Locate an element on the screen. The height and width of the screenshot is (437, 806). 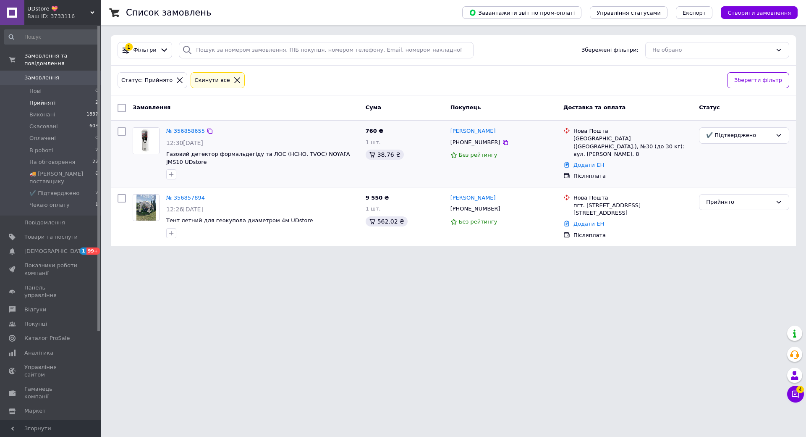
button: Створити замовлення is located at coordinates (759, 13).